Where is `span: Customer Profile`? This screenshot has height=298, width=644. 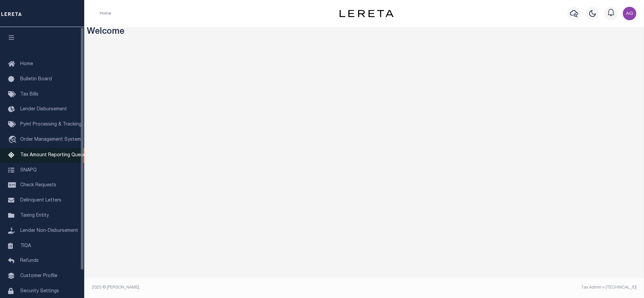 span: Customer Profile is located at coordinates (39, 276).